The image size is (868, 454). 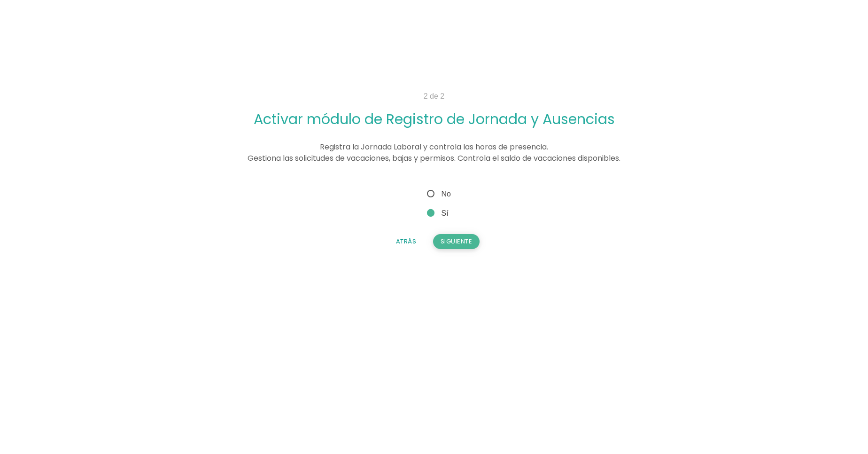 What do you see at coordinates (437, 213) in the screenshot?
I see `span: Sí` at bounding box center [437, 213].